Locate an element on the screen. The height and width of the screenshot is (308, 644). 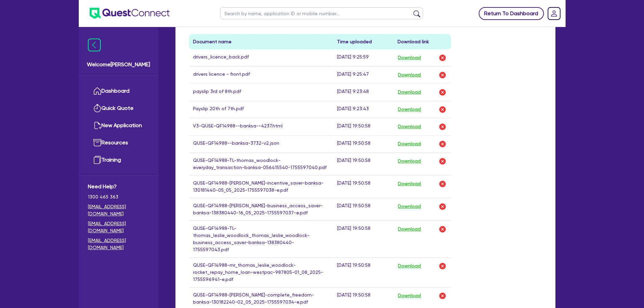
td: drivers licence - front.pdf is located at coordinates (261, 74).